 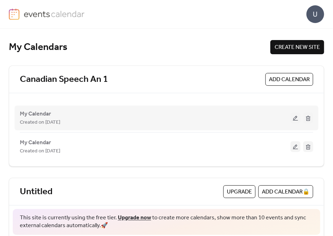 I want to click on button: Upgrade, so click(x=239, y=191).